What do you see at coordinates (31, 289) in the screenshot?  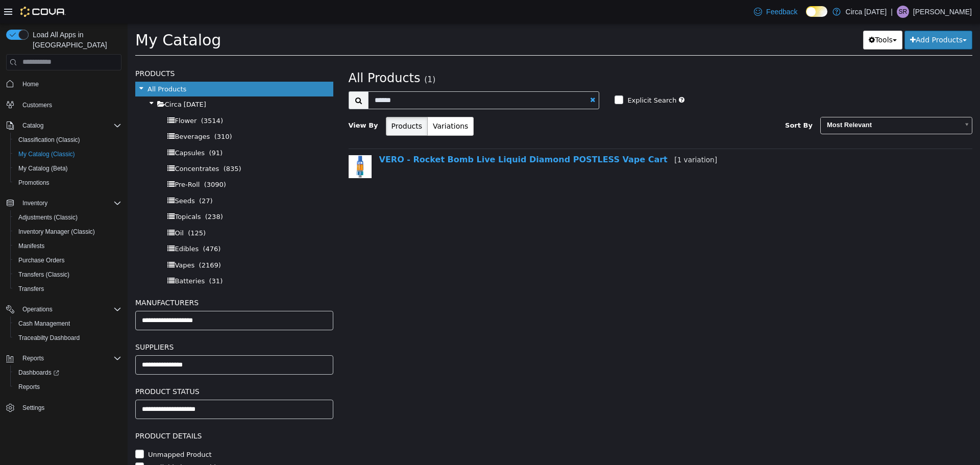 I see `a: Transfers` at bounding box center [31, 289].